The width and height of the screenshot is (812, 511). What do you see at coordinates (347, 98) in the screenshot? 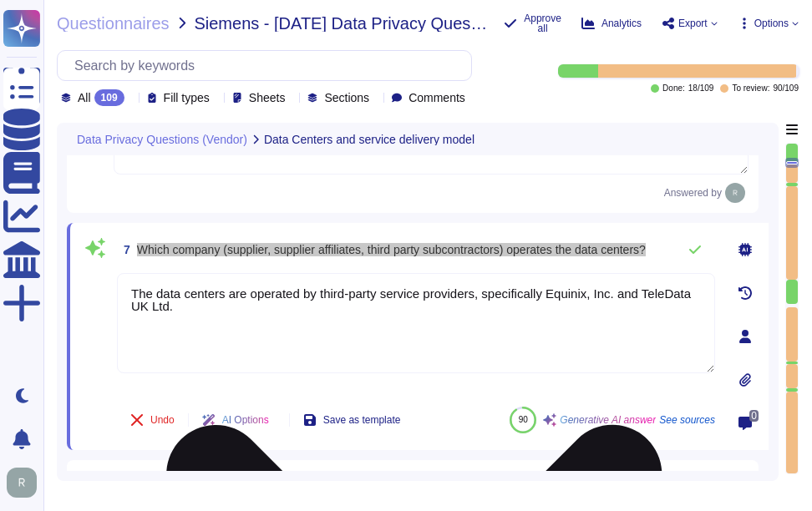
I see `span: Sections` at bounding box center [347, 98].